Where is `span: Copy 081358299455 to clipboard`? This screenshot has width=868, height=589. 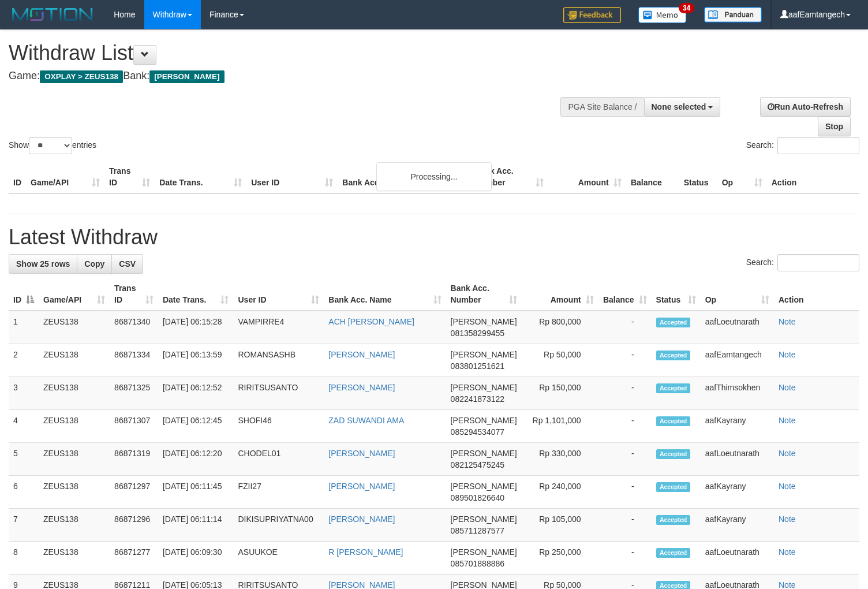
span: Copy 081358299455 to clipboard is located at coordinates (477, 333).